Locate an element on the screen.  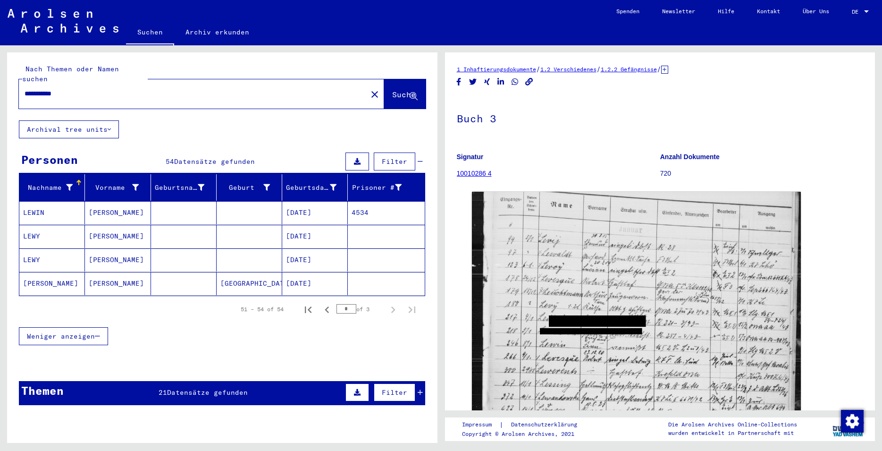
mat-header-cell: Geburtsdatum is located at coordinates (315, 187).